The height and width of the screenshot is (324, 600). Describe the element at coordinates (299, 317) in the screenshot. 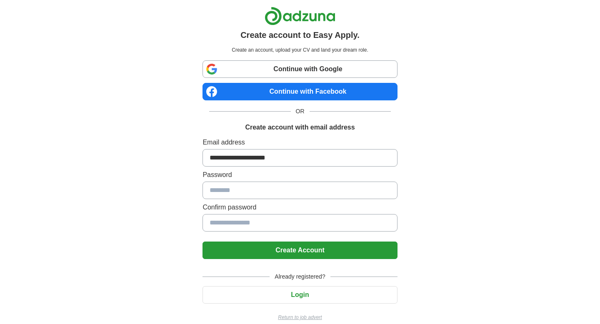

I see `a: Return to job advert` at that location.